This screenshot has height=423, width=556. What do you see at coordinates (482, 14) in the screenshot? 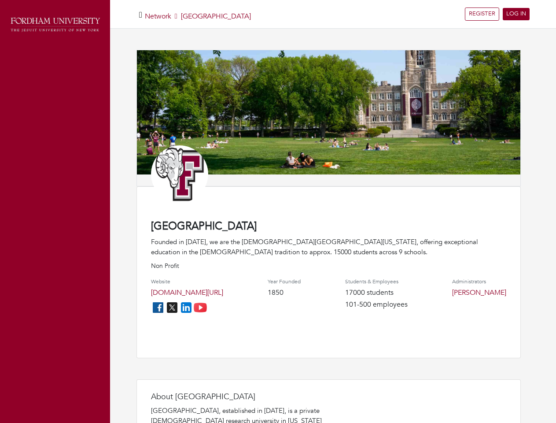
I see `a: REGISTER` at bounding box center [482, 14].